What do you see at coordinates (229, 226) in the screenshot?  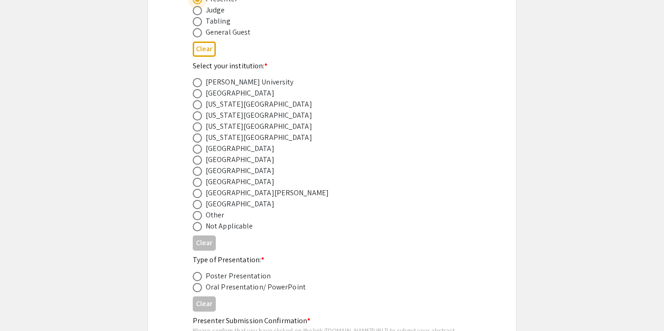 I see `div: Not Applicable` at bounding box center [229, 226].